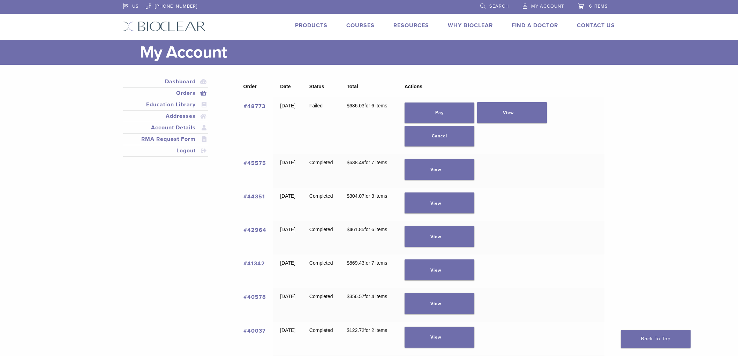 The height and width of the screenshot is (356, 738). Describe the element at coordinates (439, 113) in the screenshot. I see `a: Pay for order 48773` at that location.